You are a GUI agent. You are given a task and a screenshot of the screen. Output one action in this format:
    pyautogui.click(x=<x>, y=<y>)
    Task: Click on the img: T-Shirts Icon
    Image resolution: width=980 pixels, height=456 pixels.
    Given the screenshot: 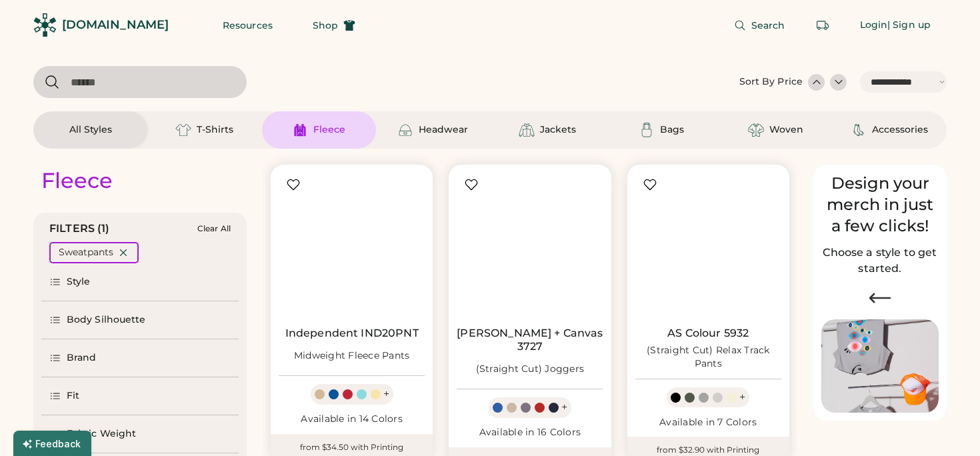 What is the action you would take?
    pyautogui.click(x=184, y=130)
    